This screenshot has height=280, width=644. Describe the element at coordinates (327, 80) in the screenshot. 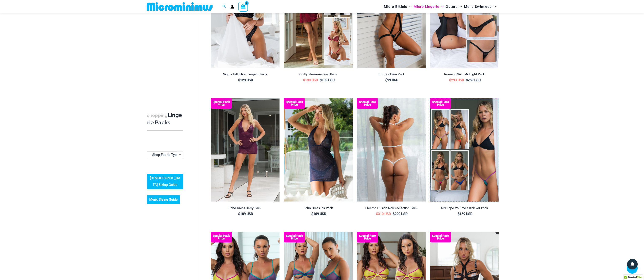

I see `bdi: 189 USD` at that location.